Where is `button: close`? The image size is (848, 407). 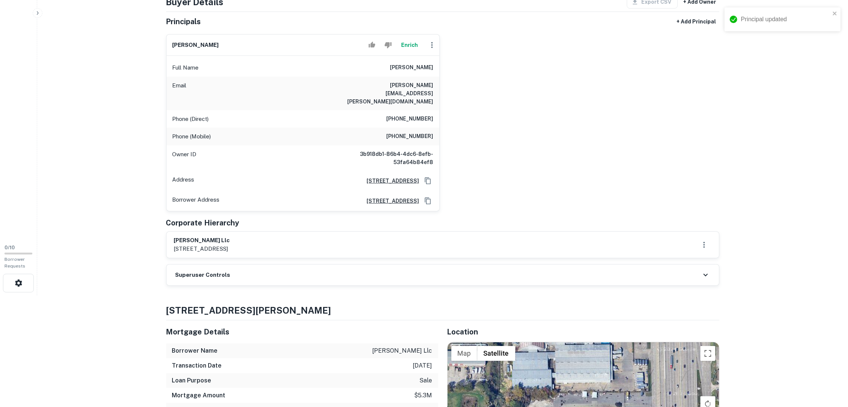
button: close is located at coordinates (835, 14).